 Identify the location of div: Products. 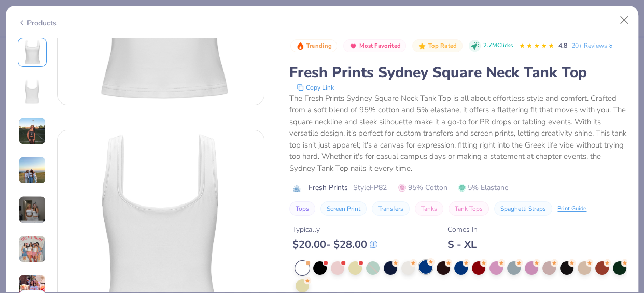
(37, 23).